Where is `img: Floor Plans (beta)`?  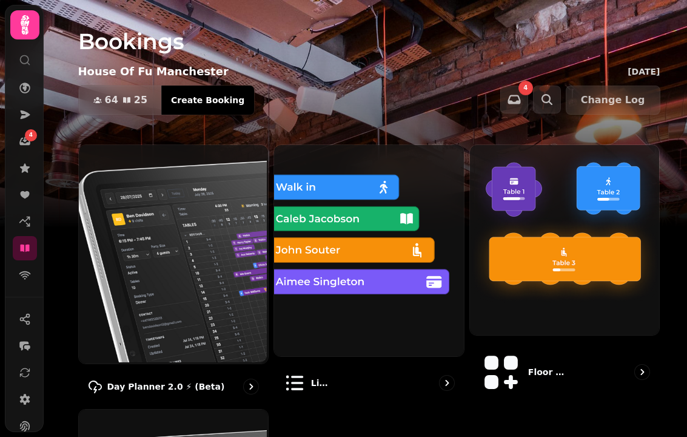 img: Floor Plans (beta) is located at coordinates (563, 238).